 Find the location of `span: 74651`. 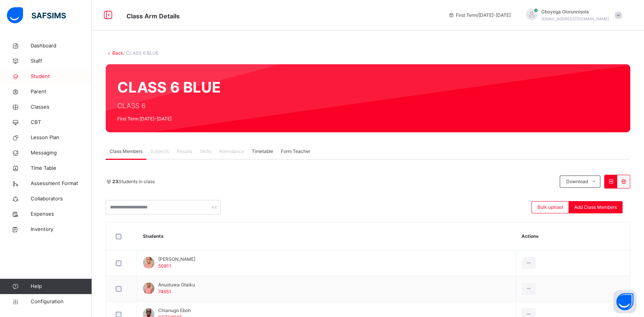

span: 74651 is located at coordinates (165, 291).